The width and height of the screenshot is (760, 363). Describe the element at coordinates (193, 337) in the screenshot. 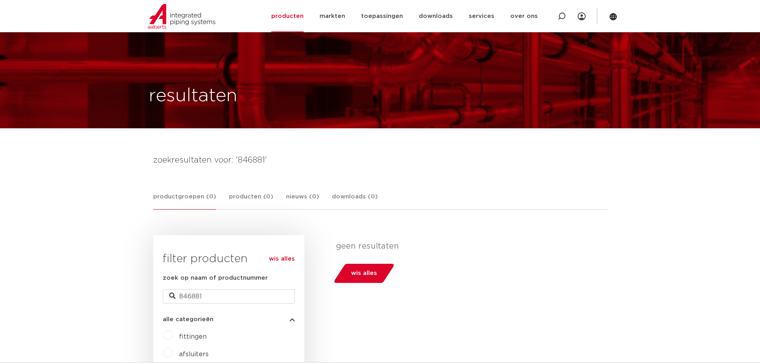

I see `a: fittingen` at that location.